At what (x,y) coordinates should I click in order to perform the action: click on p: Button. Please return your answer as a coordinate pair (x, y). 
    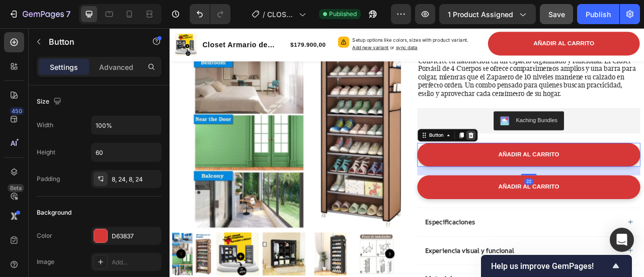
    Looking at the image, I should click on (91, 42).